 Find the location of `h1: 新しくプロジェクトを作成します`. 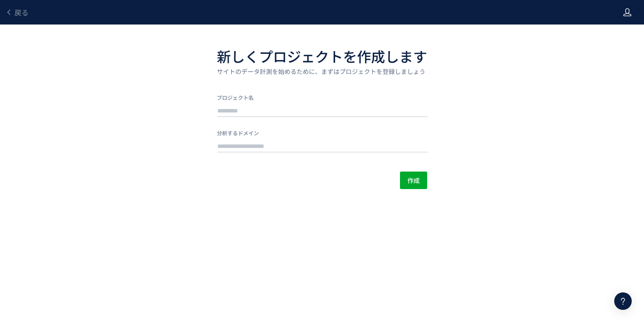

h1: 新しくプロジェクトを作成します is located at coordinates (322, 56).